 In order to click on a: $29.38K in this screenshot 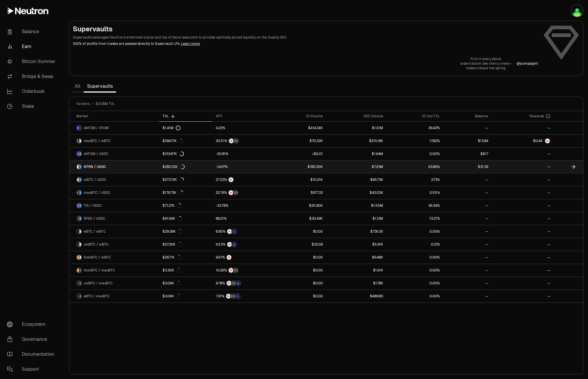, I will do `click(185, 231)`.